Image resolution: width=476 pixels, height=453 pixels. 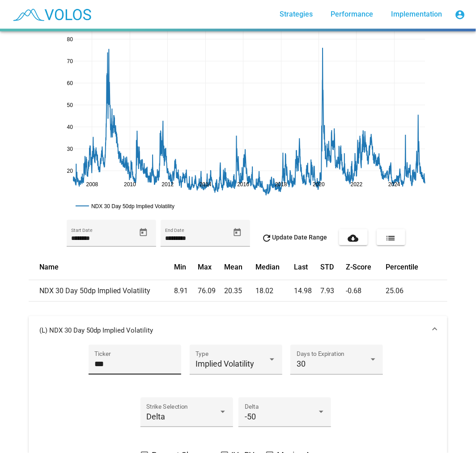 I want to click on span: -50, so click(x=250, y=417).